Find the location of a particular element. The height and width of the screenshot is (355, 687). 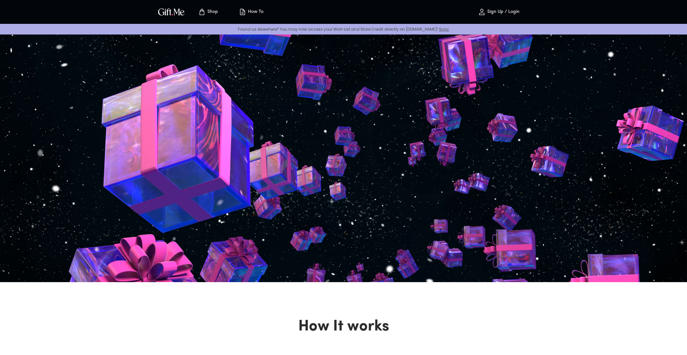

button: Get Started is located at coordinates (429, 147).